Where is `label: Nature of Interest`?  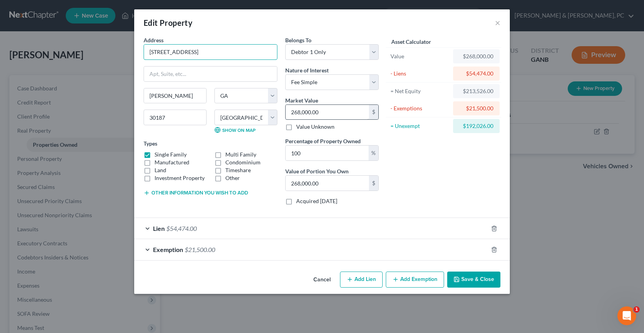 label: Nature of Interest is located at coordinates (307, 70).